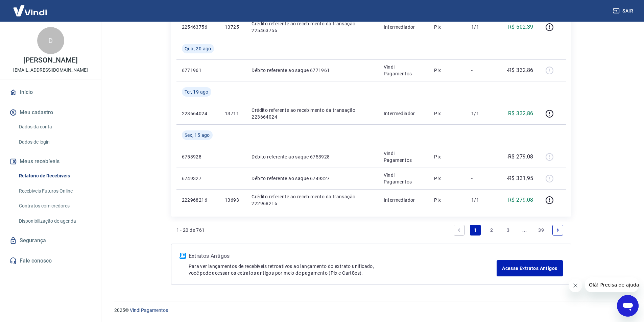 This screenshot has width=644, height=322. What do you see at coordinates (198, 200) in the screenshot?
I see `p: 222968216` at bounding box center [198, 200].